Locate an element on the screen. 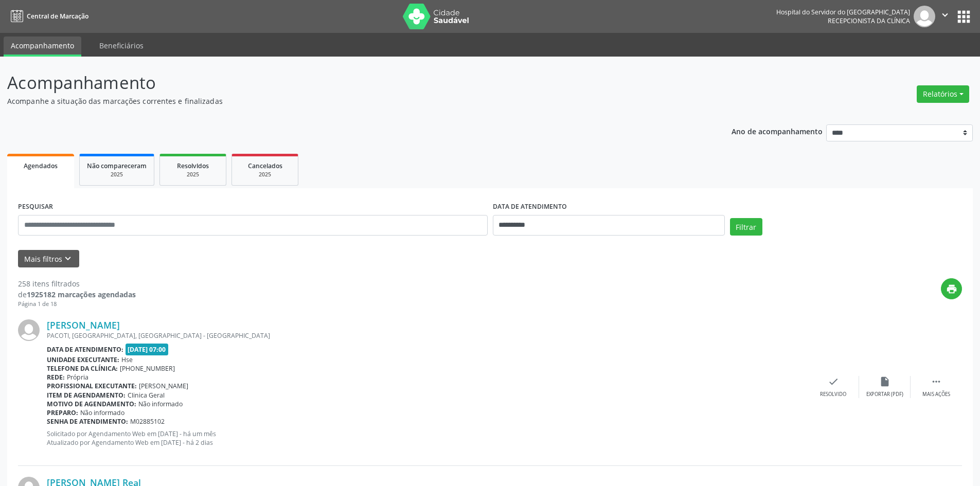 The height and width of the screenshot is (486, 980). i: print is located at coordinates (951, 289).